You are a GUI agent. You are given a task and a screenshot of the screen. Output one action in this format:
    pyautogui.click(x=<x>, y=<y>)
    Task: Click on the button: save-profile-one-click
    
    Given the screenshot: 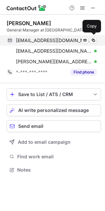 What is the action you would take?
    pyautogui.click(x=54, y=94)
    